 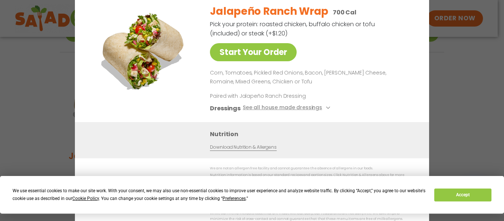 I want to click on span: Preferences, so click(x=234, y=199).